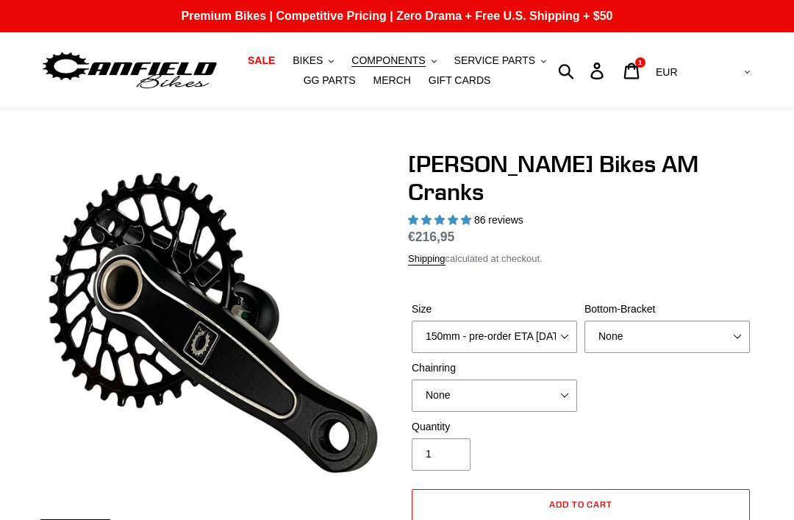  What do you see at coordinates (494, 426) in the screenshot?
I see `label: Quantity` at bounding box center [494, 426].